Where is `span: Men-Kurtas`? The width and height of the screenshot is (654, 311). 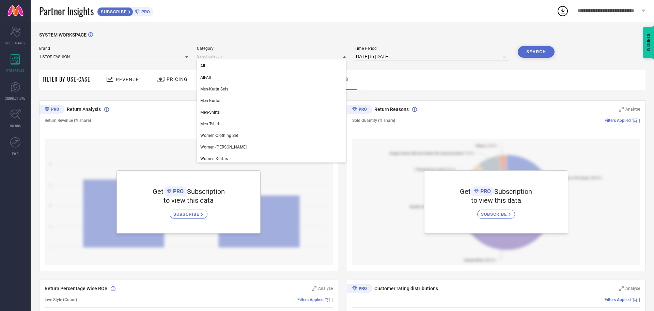
span: Men-Kurtas is located at coordinates (211, 101).